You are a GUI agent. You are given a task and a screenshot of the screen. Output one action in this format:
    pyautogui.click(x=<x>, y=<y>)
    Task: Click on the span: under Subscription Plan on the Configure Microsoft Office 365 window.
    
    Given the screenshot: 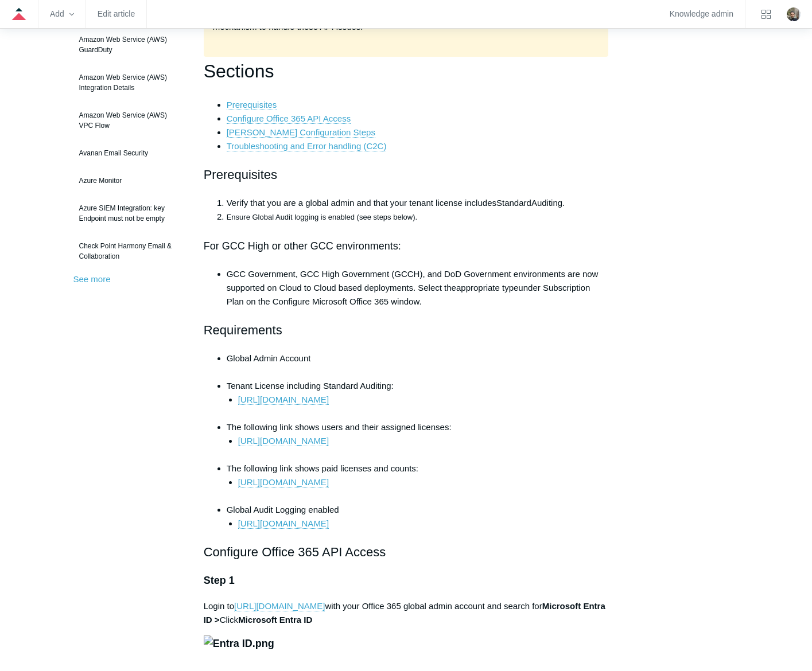 What is the action you would take?
    pyautogui.click(x=409, y=294)
    